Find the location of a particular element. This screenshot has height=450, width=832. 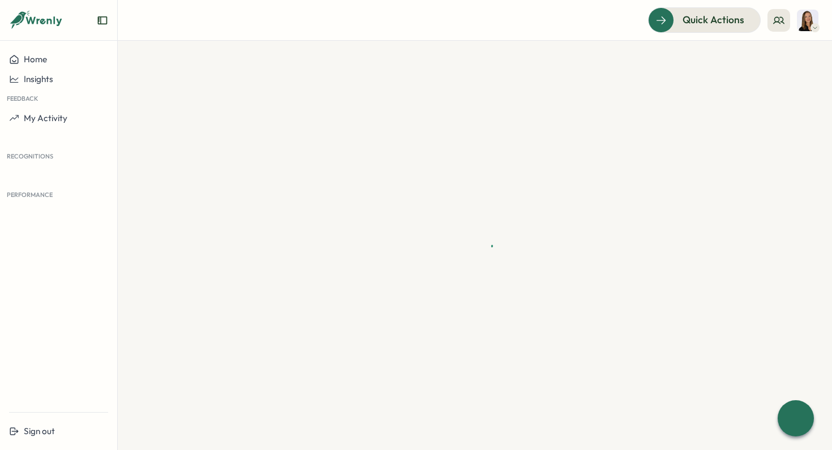

span: Insights is located at coordinates (38, 79).